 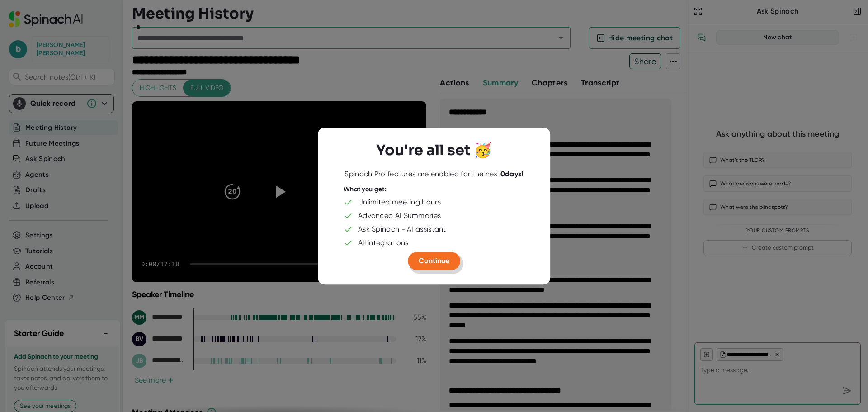 I want to click on div: What you get:, so click(x=365, y=189).